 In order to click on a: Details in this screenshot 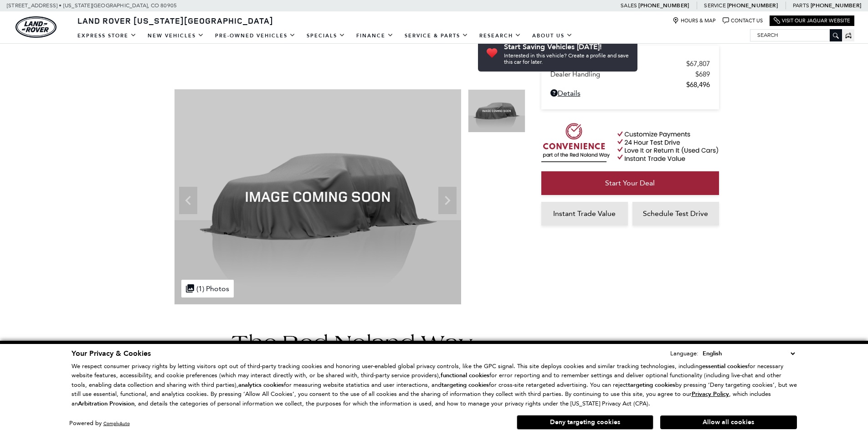, I will do `click(630, 93)`.